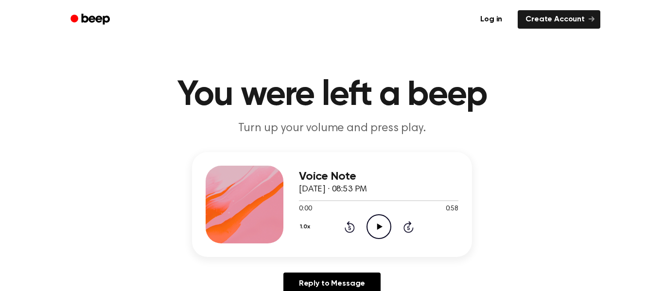 This screenshot has height=291, width=664. Describe the element at coordinates (491, 19) in the screenshot. I see `a: Log in` at that location.